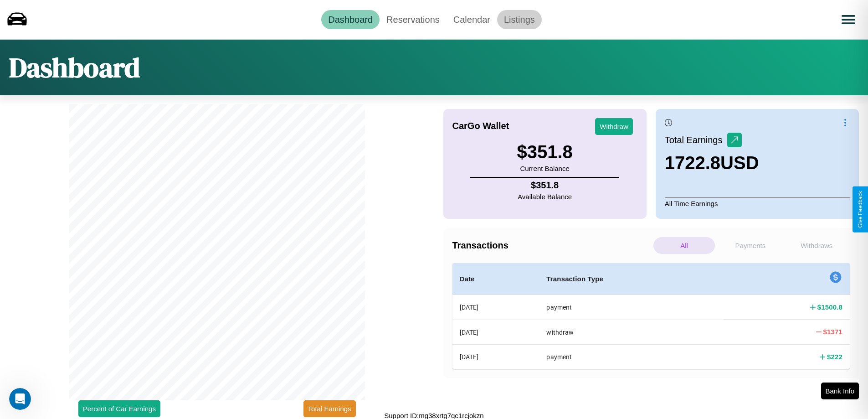 This screenshot has height=419, width=868. Describe the element at coordinates (545, 196) in the screenshot. I see `p: Available Balance` at that location.